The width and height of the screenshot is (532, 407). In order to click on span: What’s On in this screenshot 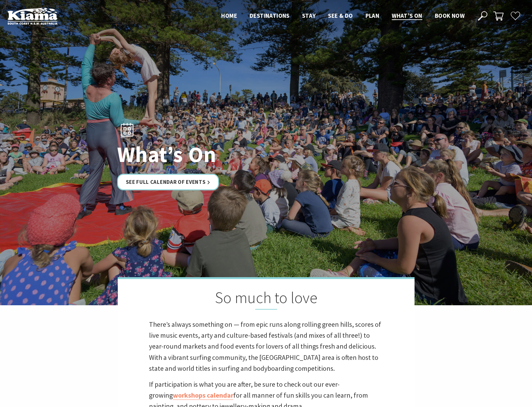, I will do `click(407, 15)`.